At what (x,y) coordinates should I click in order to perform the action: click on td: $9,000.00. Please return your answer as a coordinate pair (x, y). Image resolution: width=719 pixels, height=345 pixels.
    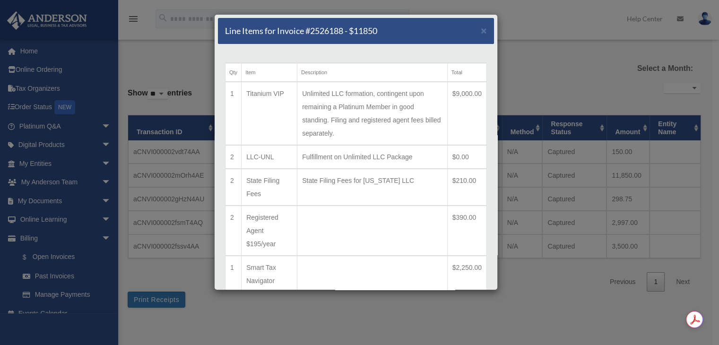
    Looking at the image, I should click on (466, 113).